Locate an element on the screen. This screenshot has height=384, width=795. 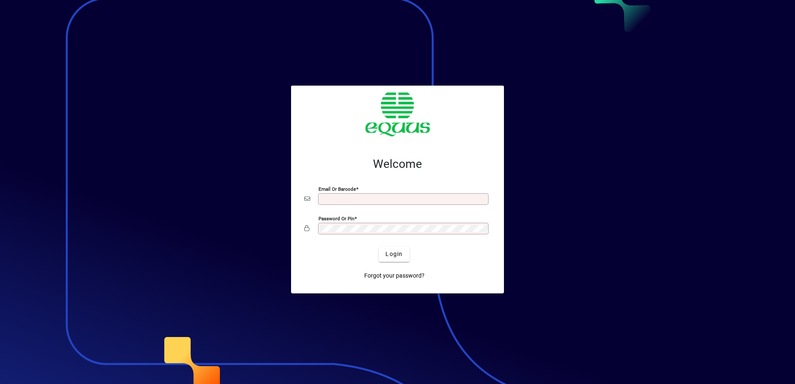
mat-label: Email or Barcode is located at coordinates (337, 189).